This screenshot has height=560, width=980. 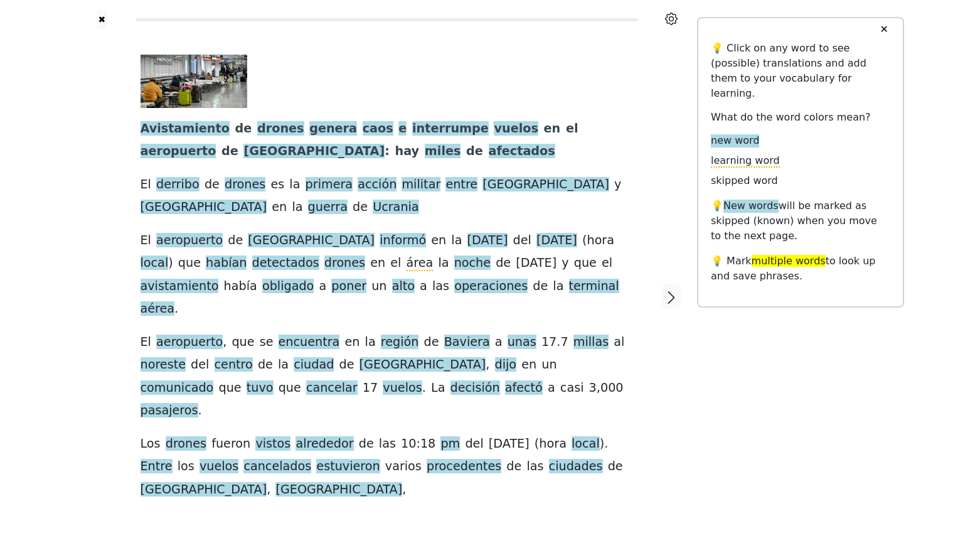 What do you see at coordinates (378, 129) in the screenshot?
I see `span: caos` at bounding box center [378, 129].